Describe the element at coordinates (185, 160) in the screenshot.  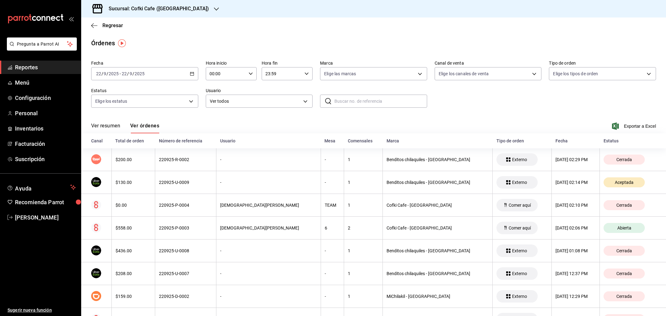
I see `div: 220925-R-0002` at that location.